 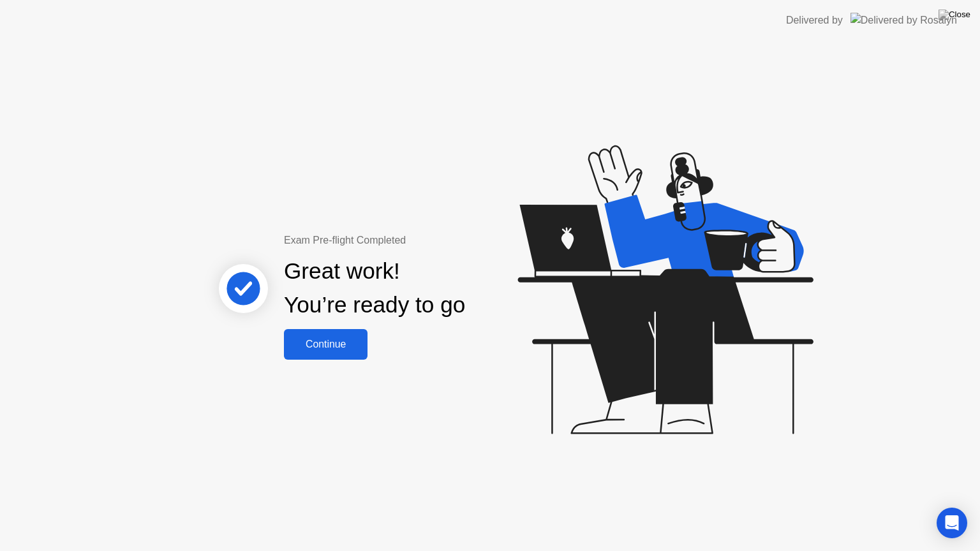 I want to click on div: Open Intercom Messenger, so click(x=952, y=523).